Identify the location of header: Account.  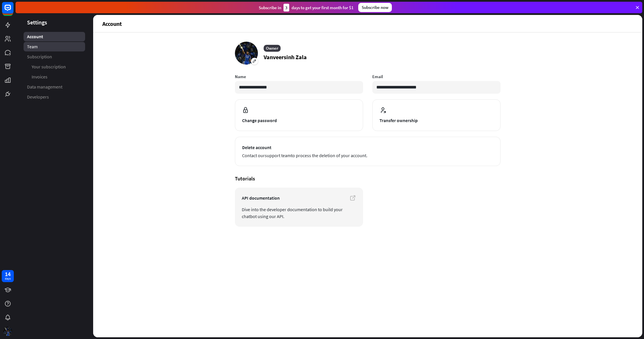
(368, 24).